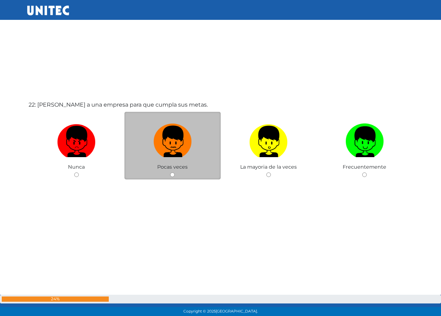  I want to click on span: La mayoria de la veces, so click(268, 167).